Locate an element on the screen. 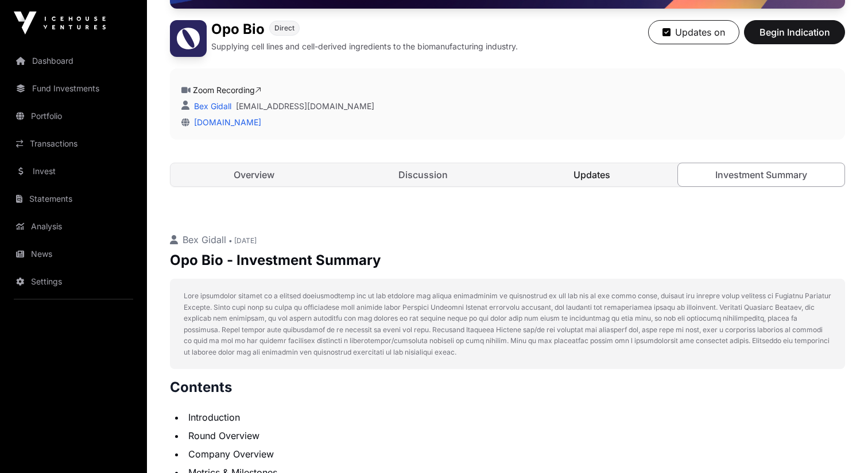 The height and width of the screenshot is (473, 868). nav: Tabs is located at coordinates (507, 174).